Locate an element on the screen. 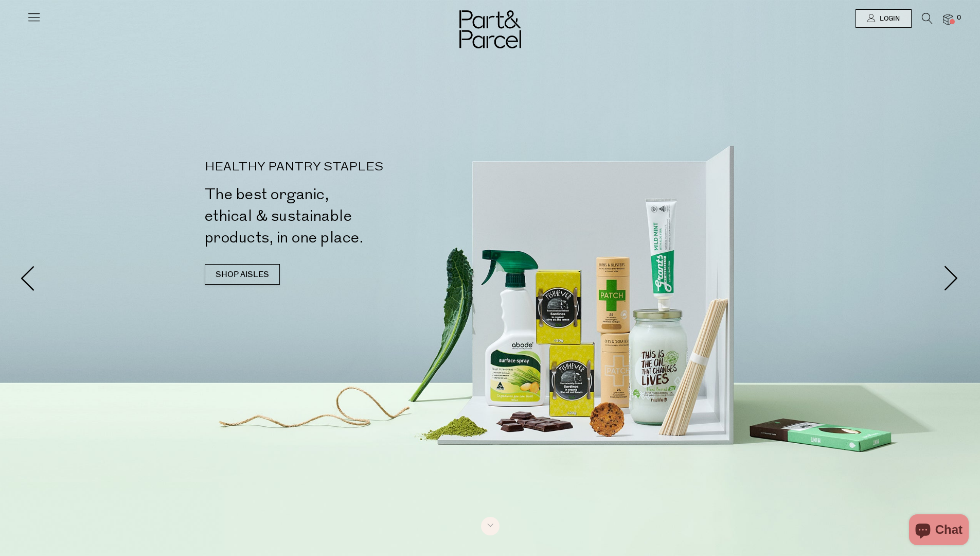  span: Login is located at coordinates (888, 19).